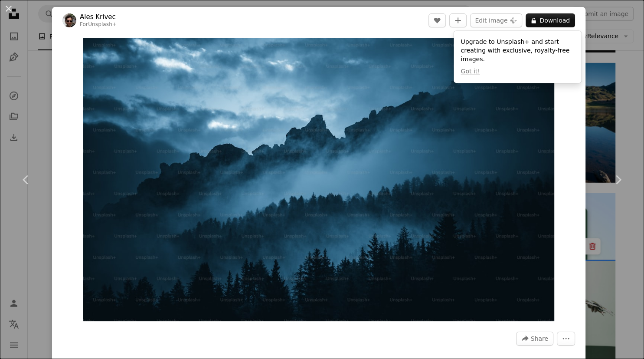 The height and width of the screenshot is (359, 644). Describe the element at coordinates (98, 25) in the screenshot. I see `div: For` at that location.